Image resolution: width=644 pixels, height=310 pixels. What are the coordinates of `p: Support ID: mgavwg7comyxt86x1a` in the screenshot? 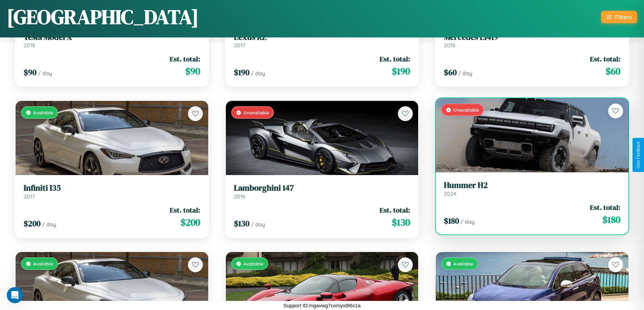 It's located at (322, 306).